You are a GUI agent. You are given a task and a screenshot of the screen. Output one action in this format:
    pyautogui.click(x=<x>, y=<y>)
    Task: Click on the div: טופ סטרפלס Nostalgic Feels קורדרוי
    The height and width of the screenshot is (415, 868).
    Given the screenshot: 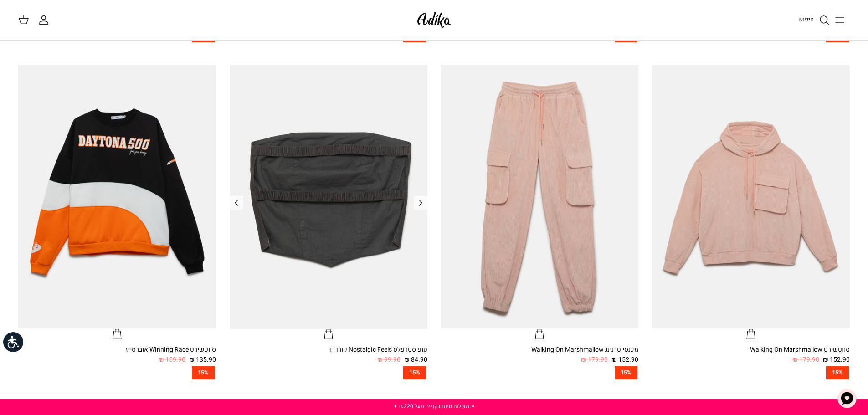 What is the action you would take?
    pyautogui.click(x=329, y=349)
    